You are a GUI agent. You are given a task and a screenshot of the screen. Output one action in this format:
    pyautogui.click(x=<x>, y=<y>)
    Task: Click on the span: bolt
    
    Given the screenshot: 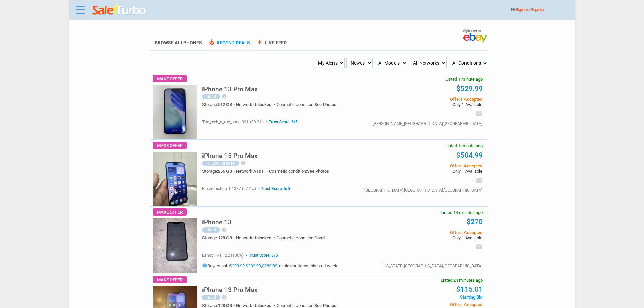 What is the action you would take?
    pyautogui.click(x=260, y=42)
    